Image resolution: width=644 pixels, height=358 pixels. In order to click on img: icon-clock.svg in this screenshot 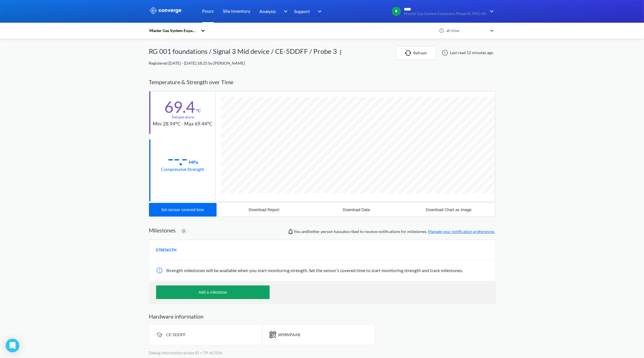, I will do `click(441, 30)`.